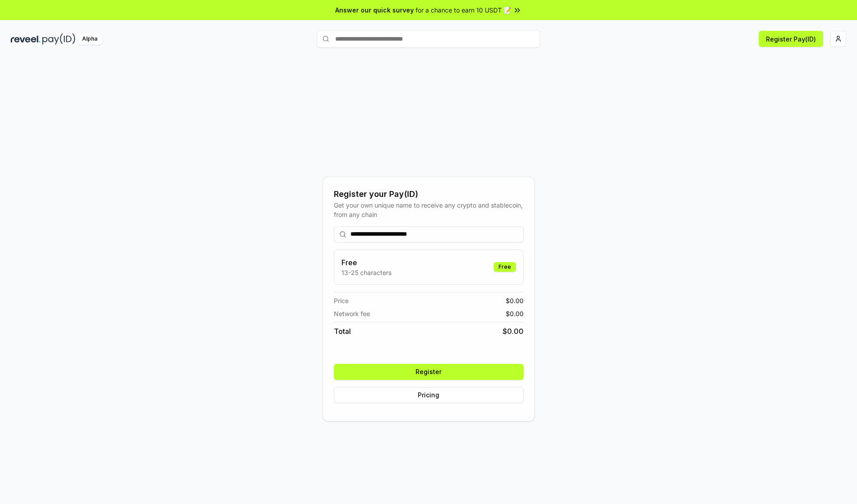 This screenshot has height=504, width=857. Describe the element at coordinates (366, 272) in the screenshot. I see `p: 13-25 characters` at that location.